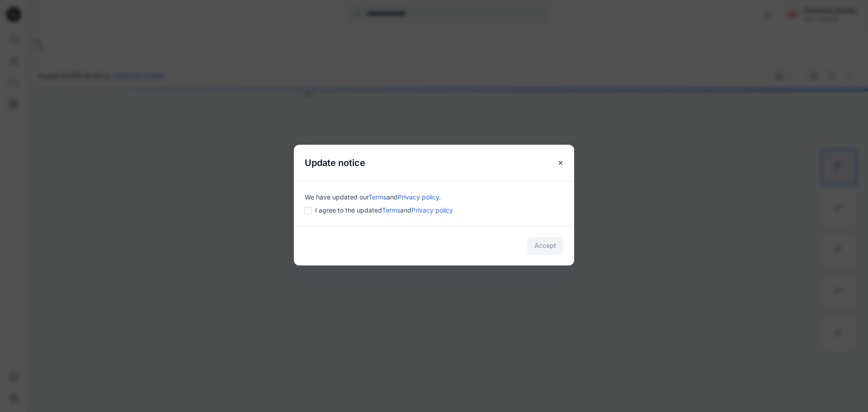 The width and height of the screenshot is (868, 412). Describe the element at coordinates (335, 163) in the screenshot. I see `h5: Update notice` at that location.